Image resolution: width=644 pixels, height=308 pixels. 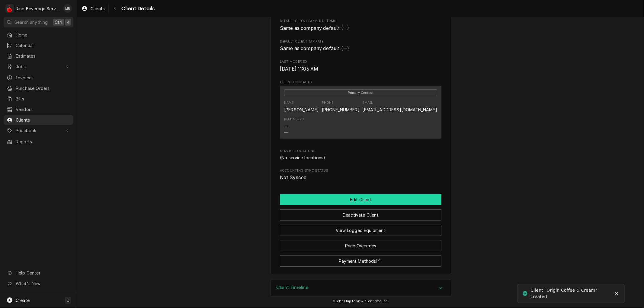 I want to click on button: Edit Client, so click(x=361, y=199).